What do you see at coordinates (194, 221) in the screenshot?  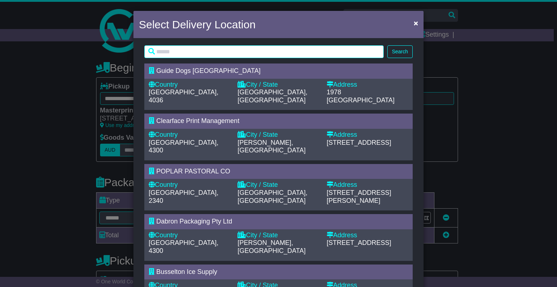 I see `span: Dabron Packaging Pty Ltd` at bounding box center [194, 221].